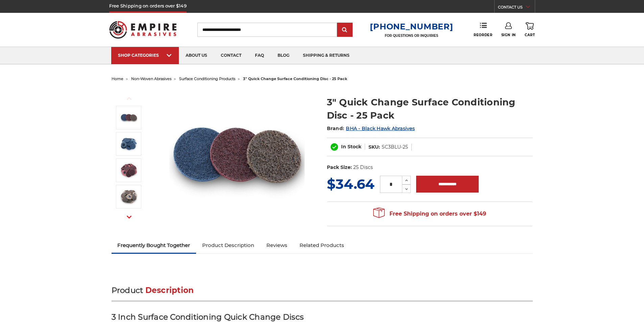 This screenshot has width=644, height=322. Describe the element at coordinates (129, 170) in the screenshot. I see `img: 3-inch medium red surface conditioning quick change disc for versatile metalwork, 25 pack` at that location.